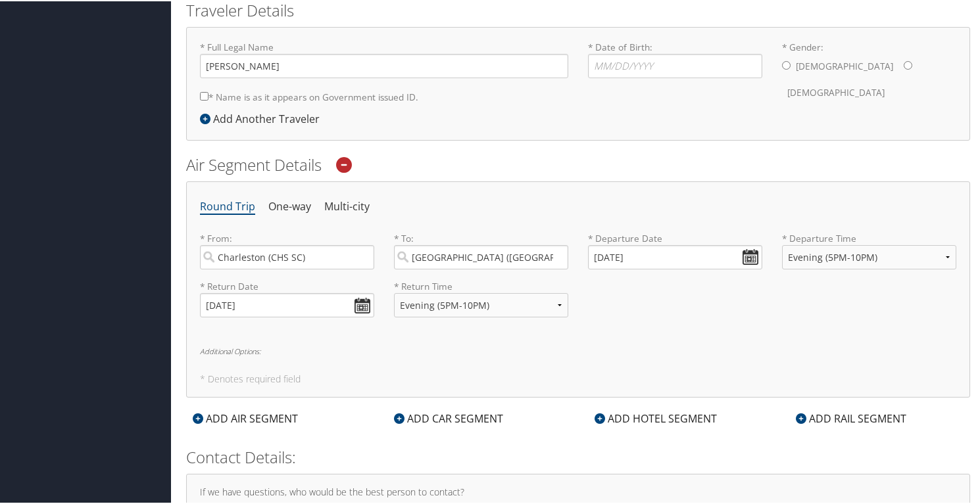 The image size is (980, 504). What do you see at coordinates (290, 206) in the screenshot?
I see `li: One-way` at bounding box center [290, 206].